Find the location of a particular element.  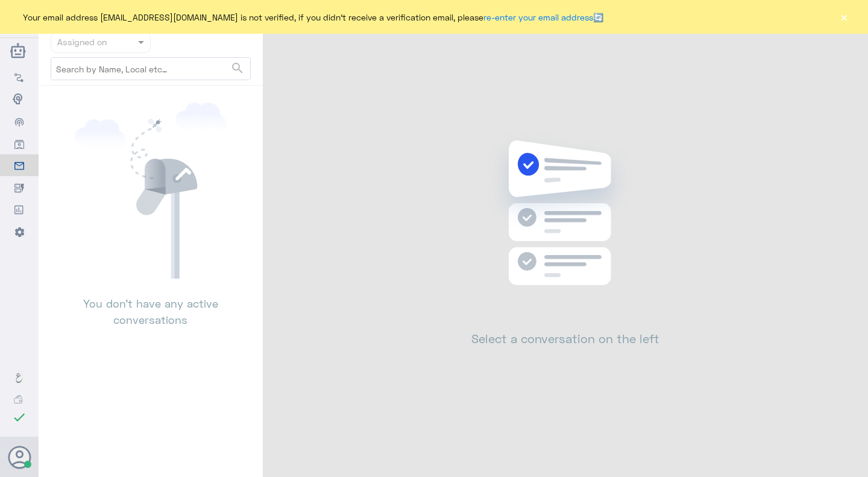

input: Search by Name, Local etc… is located at coordinates (151, 68).